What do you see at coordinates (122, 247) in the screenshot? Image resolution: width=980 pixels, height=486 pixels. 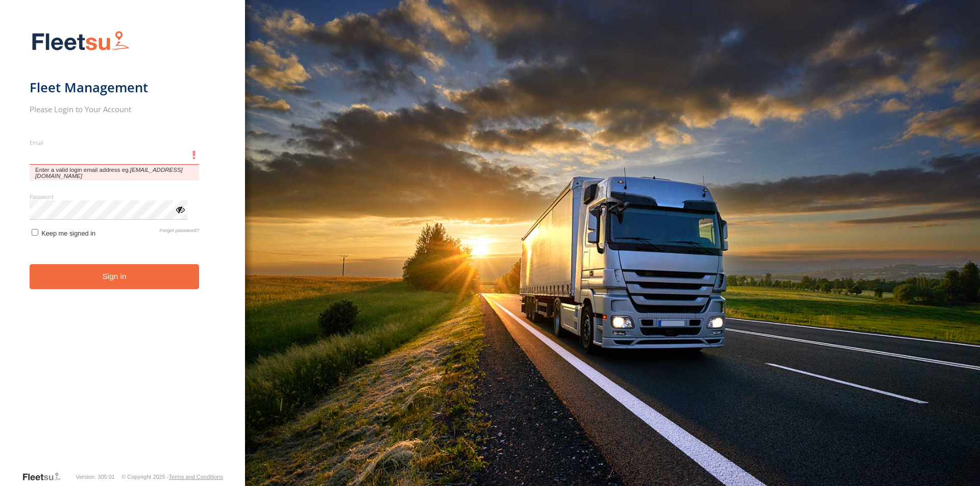 I see `form: main` at bounding box center [122, 247].